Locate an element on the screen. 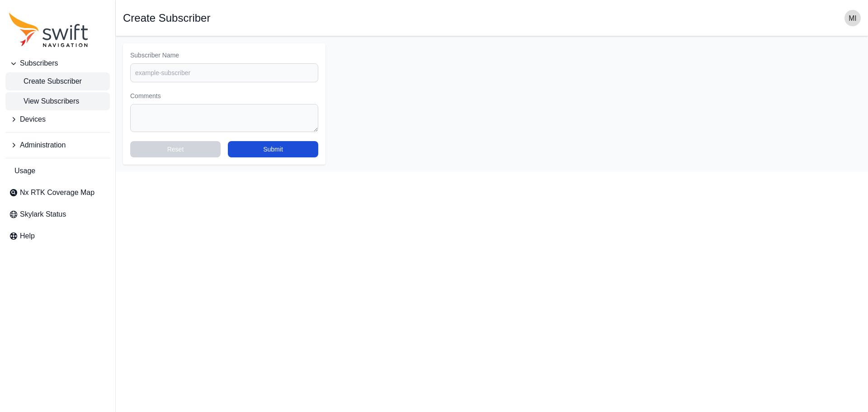 The image size is (868, 412). a: Help is located at coordinates (57, 236).